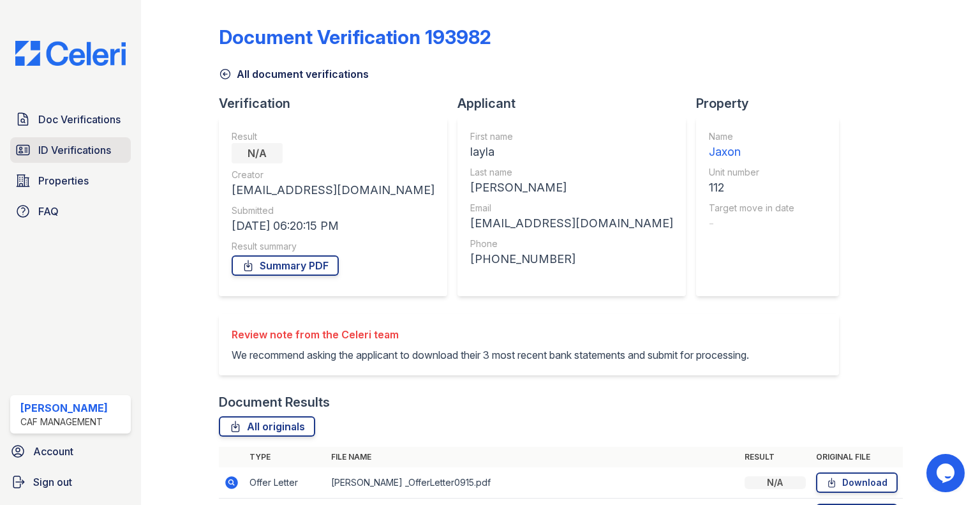  What do you see at coordinates (70, 451) in the screenshot?
I see `a: Account` at bounding box center [70, 451].